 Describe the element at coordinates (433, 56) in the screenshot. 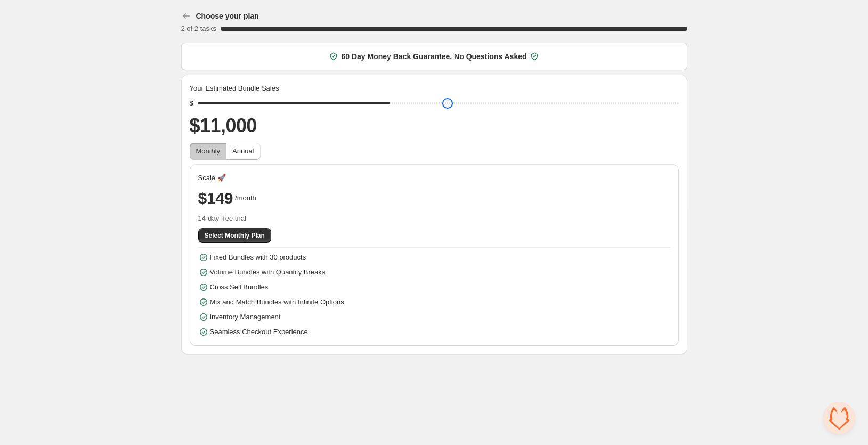

I see `span: 60 Day Money Back Guarantee. No Questions Asked` at that location.